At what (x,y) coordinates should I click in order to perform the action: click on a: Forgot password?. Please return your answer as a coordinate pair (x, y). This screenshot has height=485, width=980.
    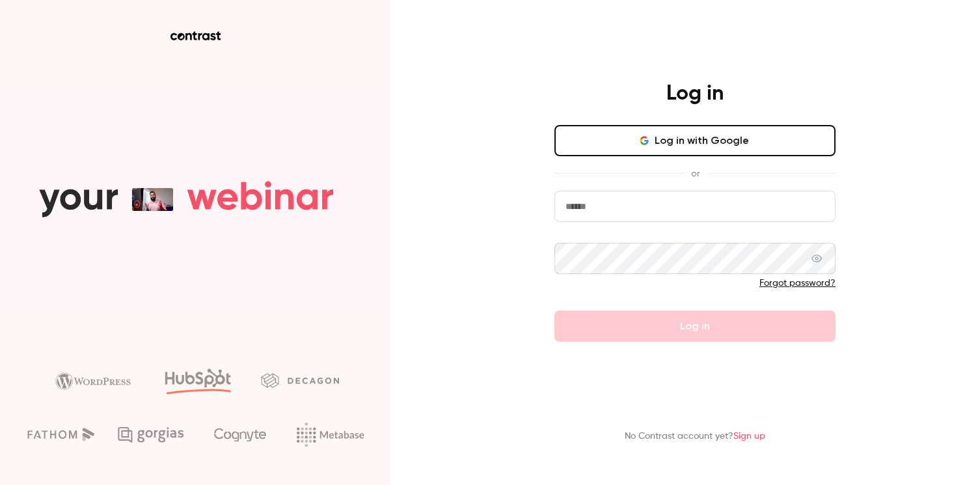
    Looking at the image, I should click on (798, 283).